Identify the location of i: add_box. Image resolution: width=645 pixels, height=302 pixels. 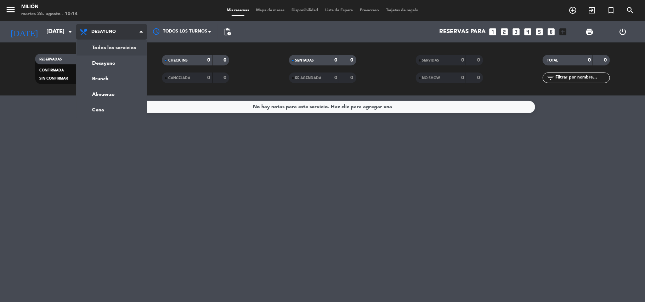
(563, 32).